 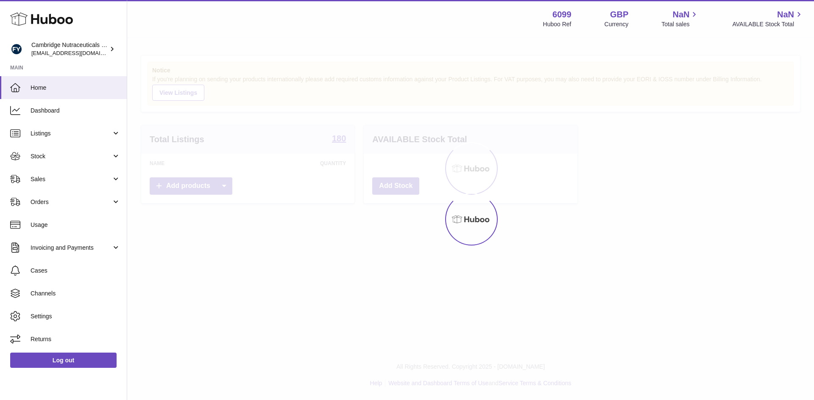 I want to click on div: Currency, so click(x=616, y=24).